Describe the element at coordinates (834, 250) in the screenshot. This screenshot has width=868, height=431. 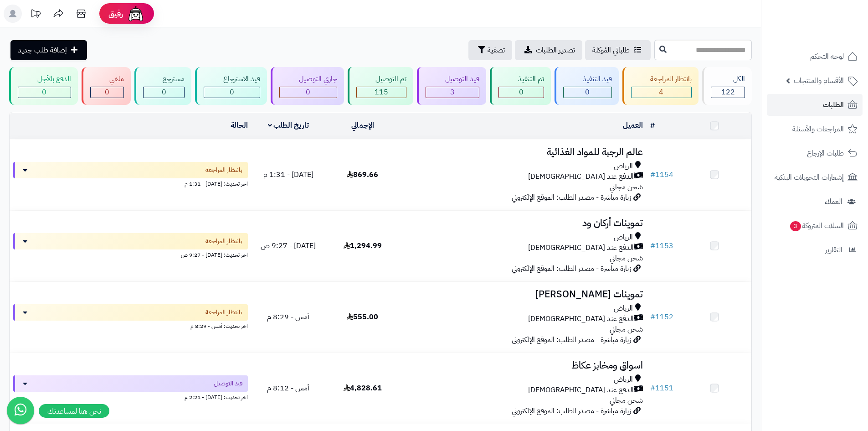
I see `span: التقارير` at that location.